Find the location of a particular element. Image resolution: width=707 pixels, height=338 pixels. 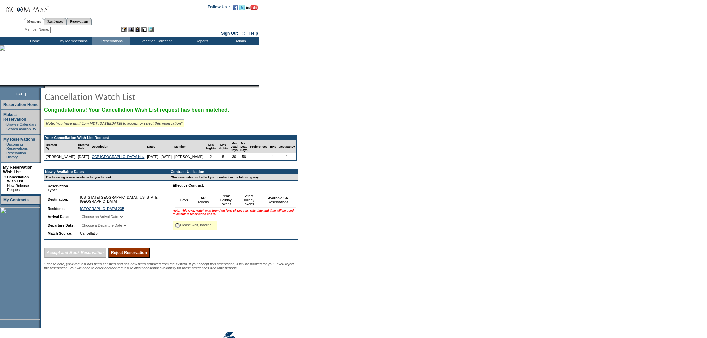

b: Match Source: is located at coordinates (60, 234).